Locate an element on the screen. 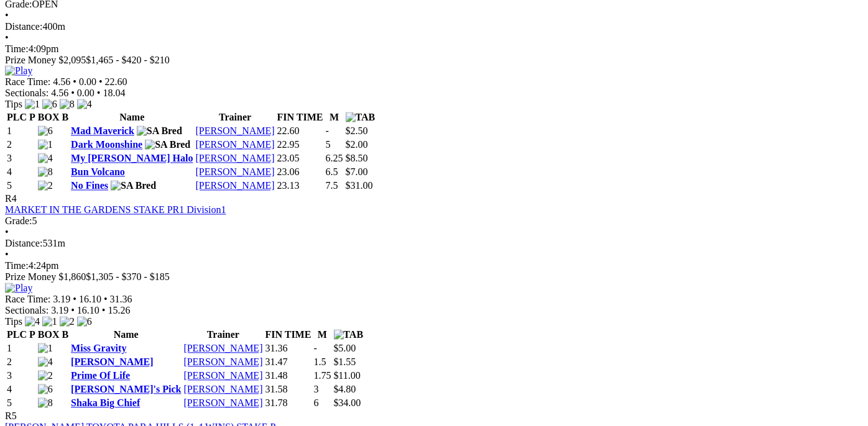 The height and width of the screenshot is (426, 868). text: 5 is located at coordinates (328, 145).